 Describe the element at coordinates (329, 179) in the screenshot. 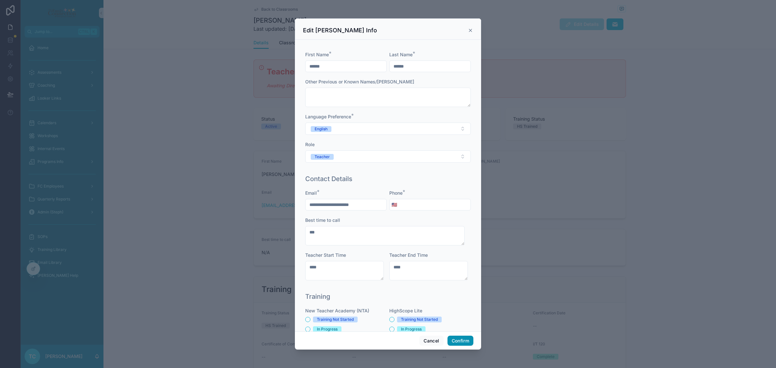

I see `h1: Contact Details` at that location.